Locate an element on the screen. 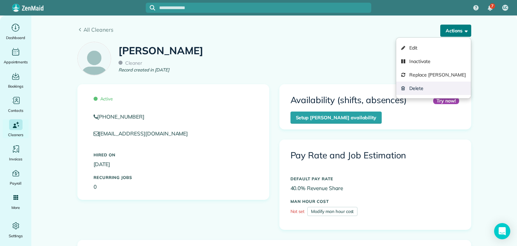 The height and width of the screenshot is (246, 517). a: Contacts is located at coordinates (15, 104).